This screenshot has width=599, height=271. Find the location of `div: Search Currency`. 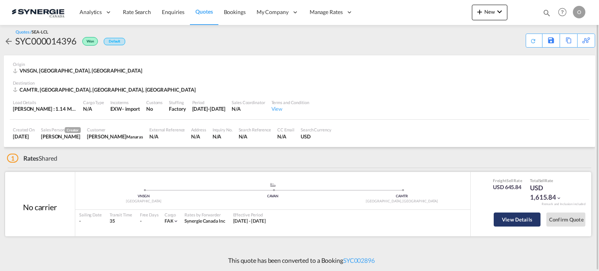

div: Search Currency is located at coordinates (316, 130).